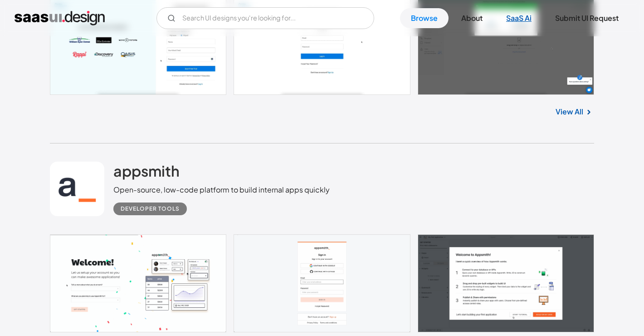 Image resolution: width=644 pixels, height=336 pixels. I want to click on a: Submit UI Request, so click(587, 18).